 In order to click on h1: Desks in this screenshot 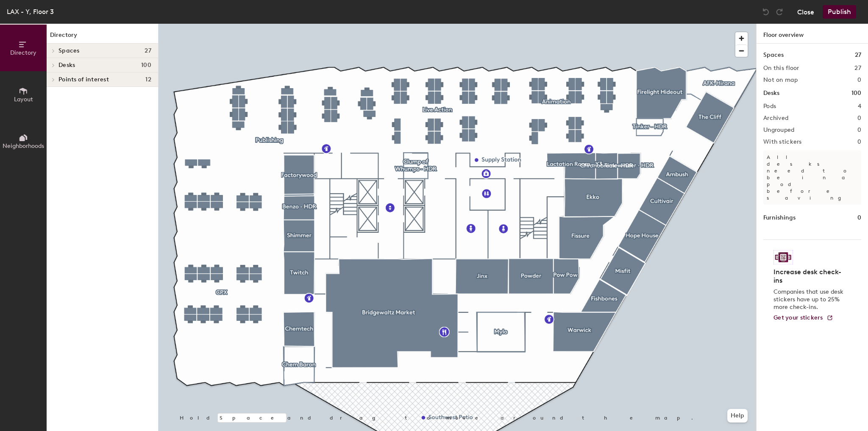, I will do `click(771, 93)`.